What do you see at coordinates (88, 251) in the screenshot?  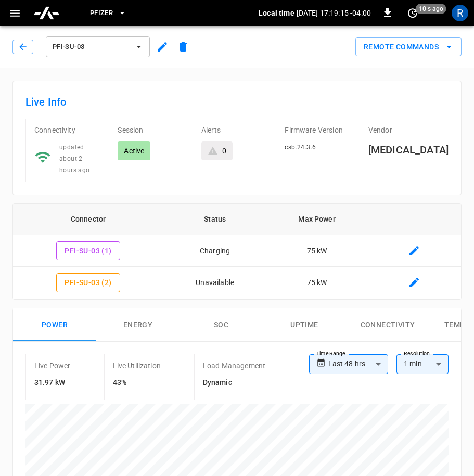 I see `button: PFI-SU-03 (1)` at bounding box center [88, 251].